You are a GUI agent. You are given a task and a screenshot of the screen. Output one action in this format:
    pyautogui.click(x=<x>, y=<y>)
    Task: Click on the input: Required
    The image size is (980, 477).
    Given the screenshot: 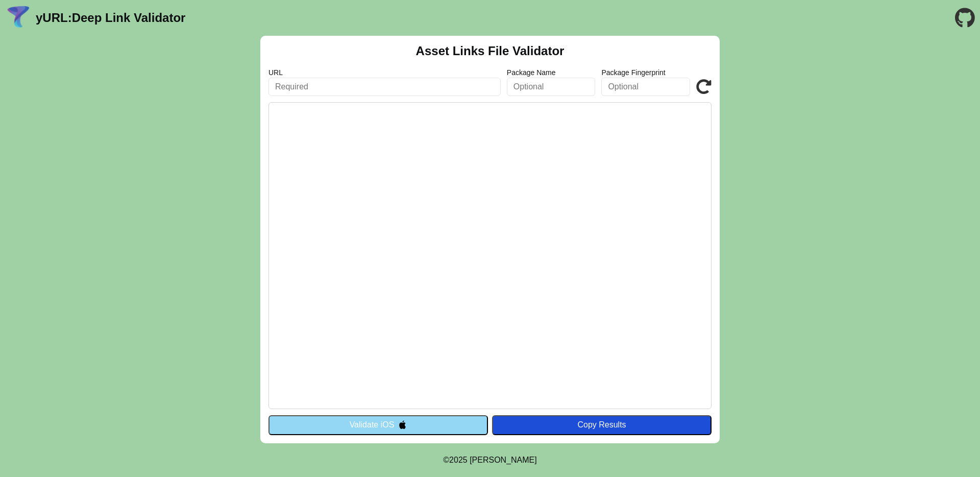 What is the action you would take?
    pyautogui.click(x=385, y=87)
    